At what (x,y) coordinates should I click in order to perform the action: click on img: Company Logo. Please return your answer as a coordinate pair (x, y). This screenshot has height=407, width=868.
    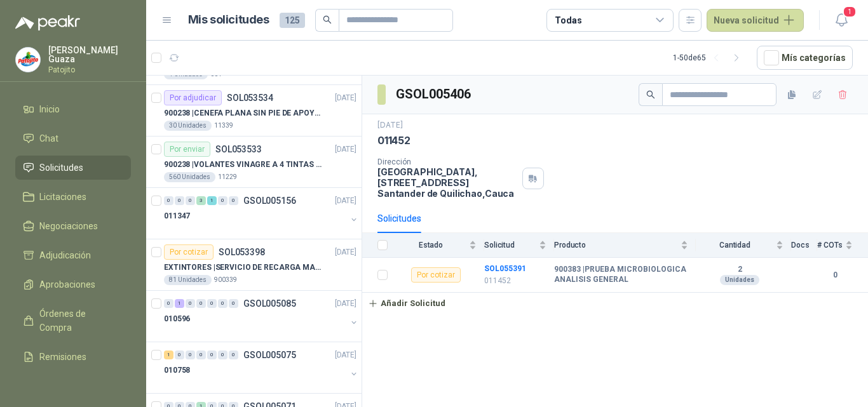
    Looking at the image, I should click on (28, 60).